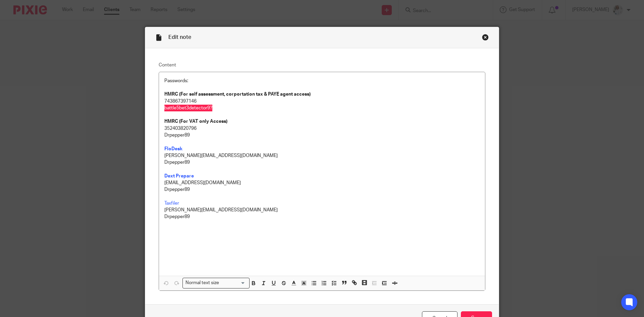 Image resolution: width=644 pixels, height=317 pixels. Describe the element at coordinates (322, 128) in the screenshot. I see `p: 352403820796` at that location.